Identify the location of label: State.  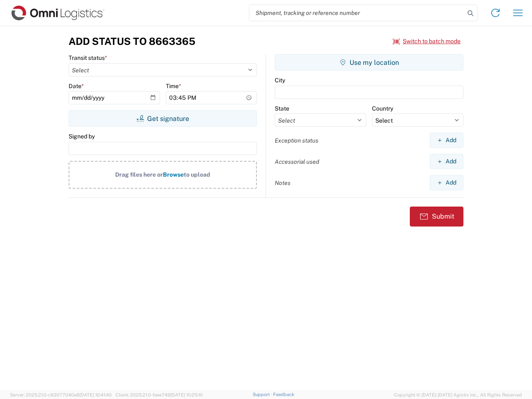
(282, 109).